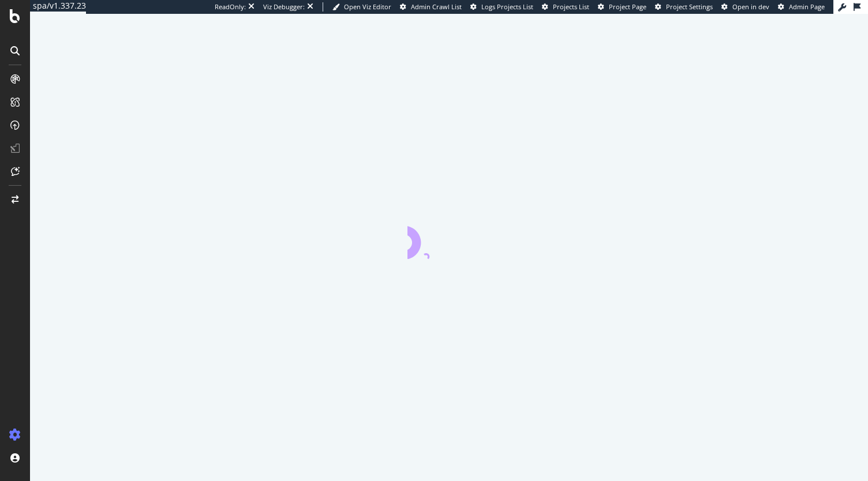 The image size is (868, 481). I want to click on span: Project Settings, so click(689, 6).